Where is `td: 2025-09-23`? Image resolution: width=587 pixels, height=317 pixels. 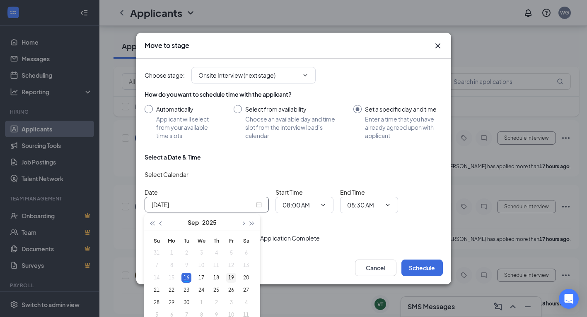 td: 2025-09-23 is located at coordinates (186, 291).